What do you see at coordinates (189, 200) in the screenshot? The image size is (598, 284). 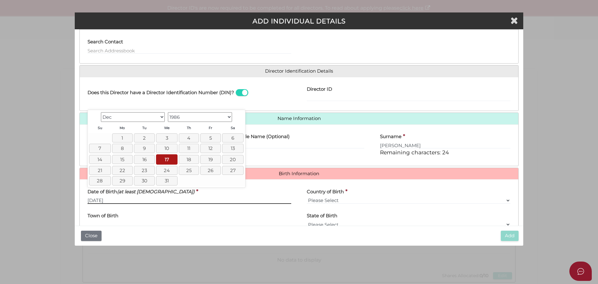 I see `input: dd/mm/yyyy` at bounding box center [189, 200].